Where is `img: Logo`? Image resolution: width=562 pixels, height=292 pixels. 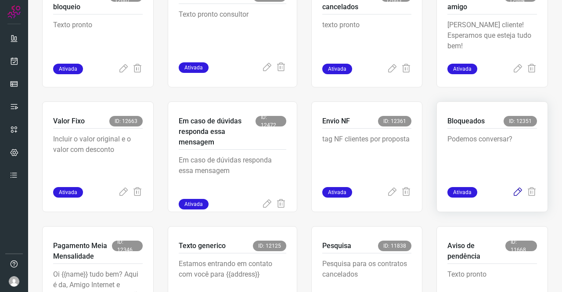 img: Logo is located at coordinates (14, 12).